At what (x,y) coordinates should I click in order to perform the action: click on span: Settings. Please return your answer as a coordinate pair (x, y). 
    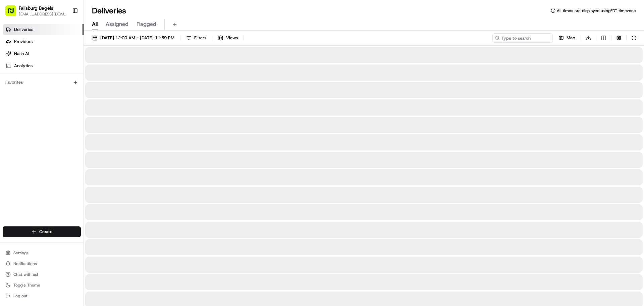
    Looking at the image, I should click on (21, 253).